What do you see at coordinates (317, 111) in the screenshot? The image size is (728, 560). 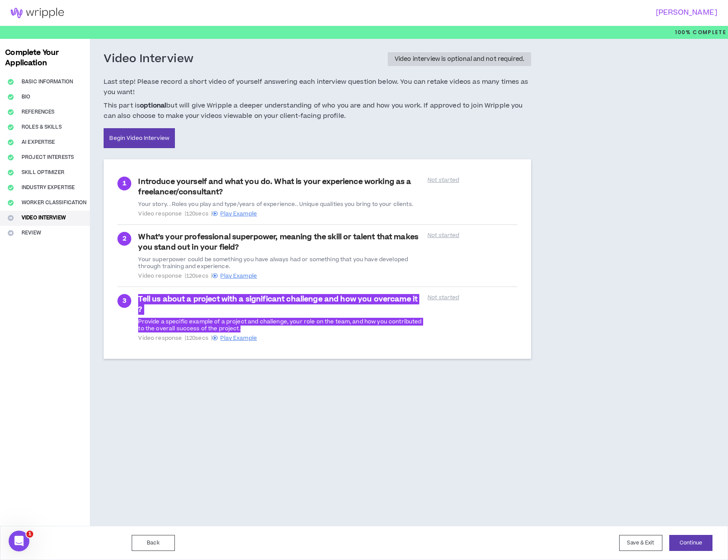 I see `span: This part is but will give Wripple a deeper understanding of who you are and how you work. If app...` at bounding box center [317, 111].